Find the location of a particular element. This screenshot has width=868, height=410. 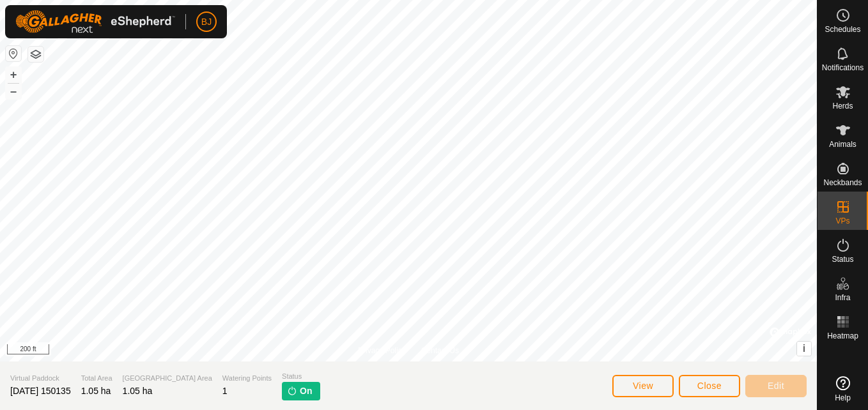

span: 1 is located at coordinates (225, 391).